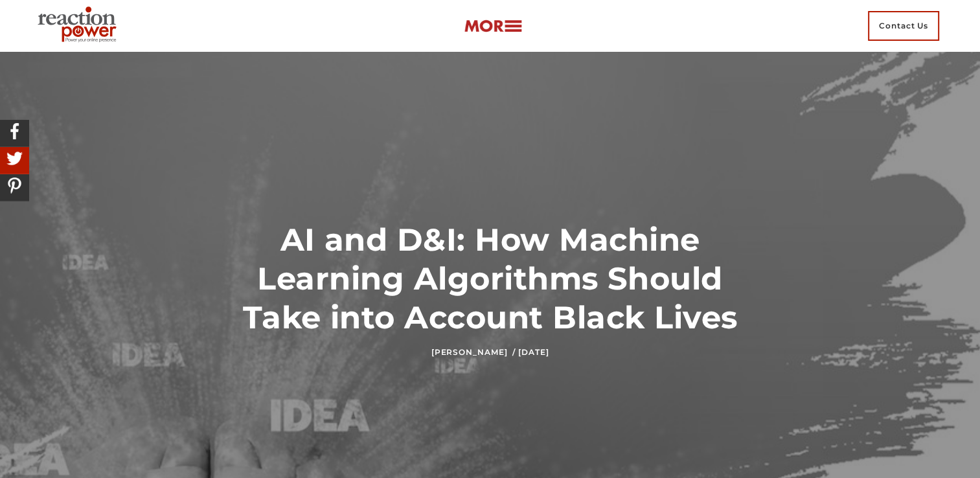  What do you see at coordinates (14, 131) in the screenshot?
I see `img: Share On Facebook` at bounding box center [14, 131].